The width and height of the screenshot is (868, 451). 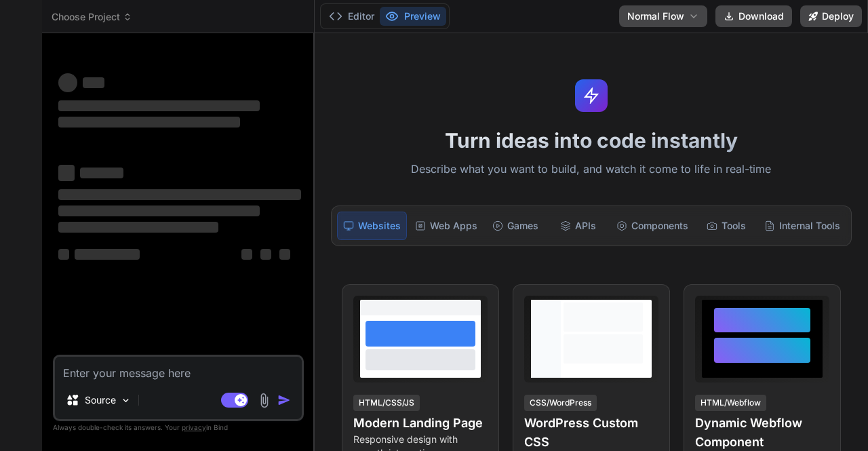 I want to click on div: HTML/CSS/JS, so click(x=386, y=403).